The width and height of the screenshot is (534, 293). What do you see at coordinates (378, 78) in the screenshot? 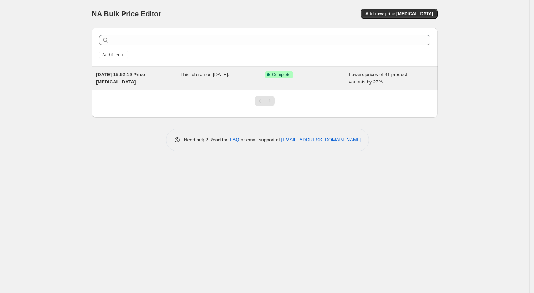
I see `span: Lowers prices of 41 product variants by 27%` at bounding box center [378, 78].